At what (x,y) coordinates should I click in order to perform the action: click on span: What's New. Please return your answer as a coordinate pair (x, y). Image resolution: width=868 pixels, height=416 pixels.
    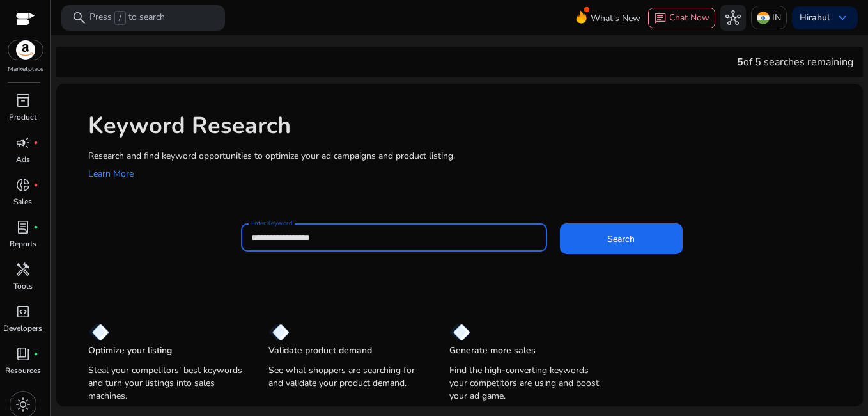
    Looking at the image, I should click on (616, 18).